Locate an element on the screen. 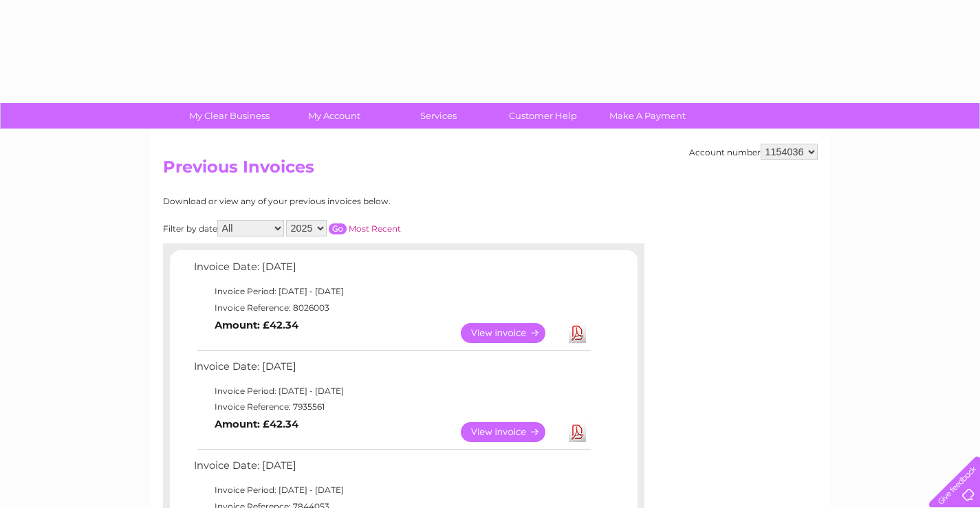 The width and height of the screenshot is (980, 508). a: My Clear Business is located at coordinates (229, 116).